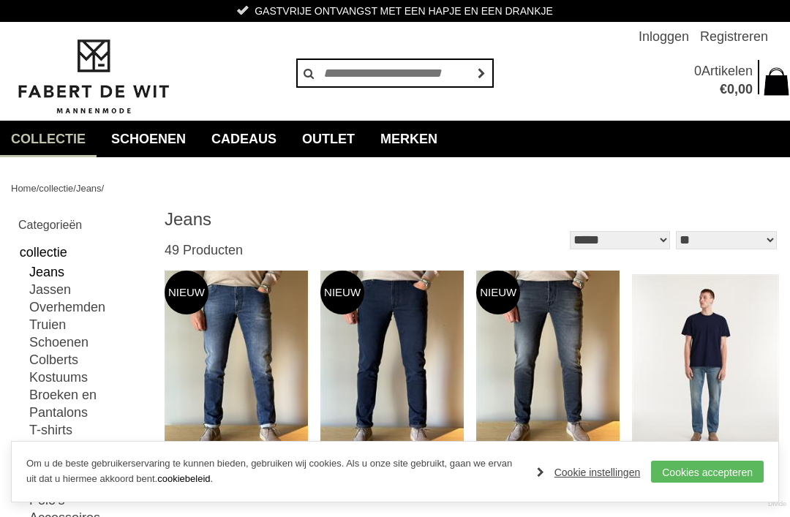 Image resolution: width=790 pixels, height=517 pixels. Describe the element at coordinates (589, 472) in the screenshot. I see `a: Cookie instellingen` at that location.